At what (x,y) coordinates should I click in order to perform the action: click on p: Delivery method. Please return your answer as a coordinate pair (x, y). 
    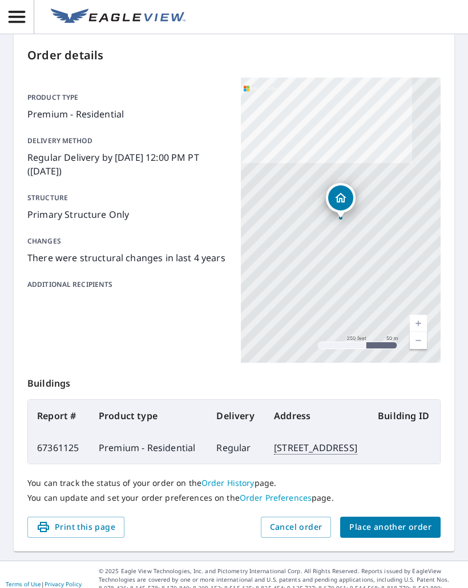
    Looking at the image, I should click on (127, 141).